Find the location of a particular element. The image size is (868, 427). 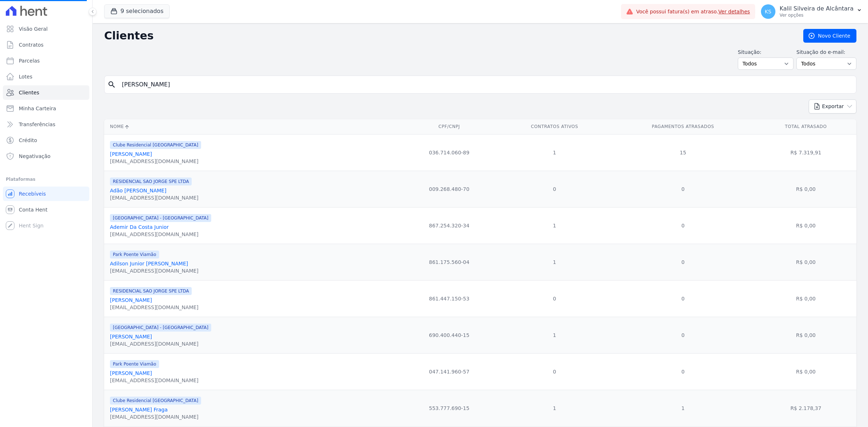

label: Situação do e-mail: is located at coordinates (827, 52).